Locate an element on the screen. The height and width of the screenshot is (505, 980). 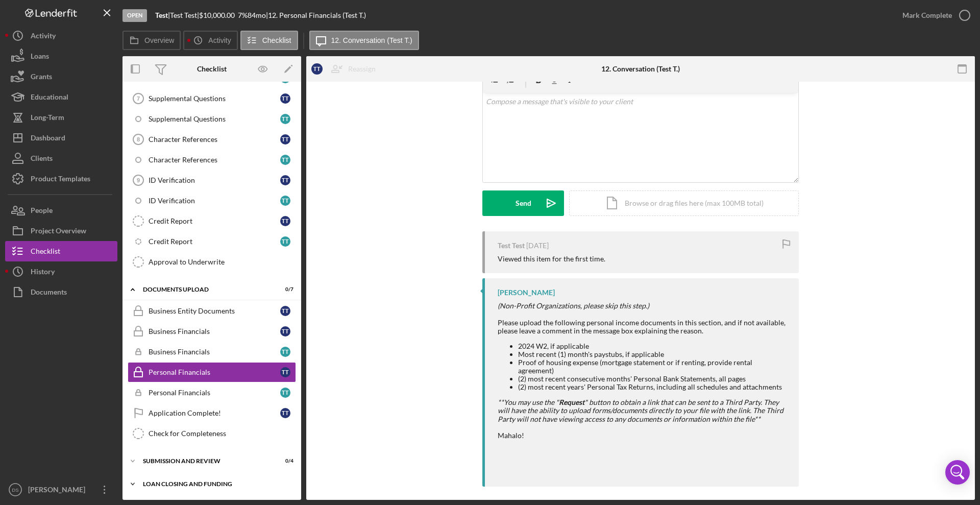
label: Activity is located at coordinates (220, 40).